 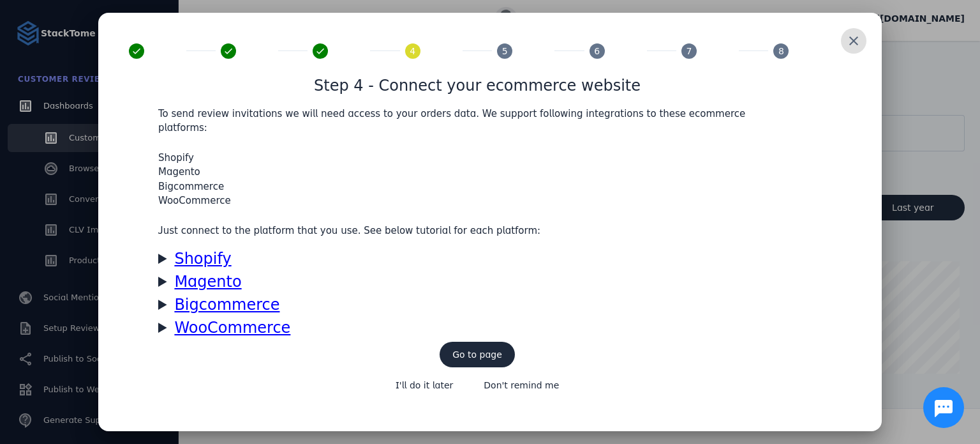 What do you see at coordinates (227, 305) in the screenshot?
I see `u: Bigcommerce` at bounding box center [227, 305].